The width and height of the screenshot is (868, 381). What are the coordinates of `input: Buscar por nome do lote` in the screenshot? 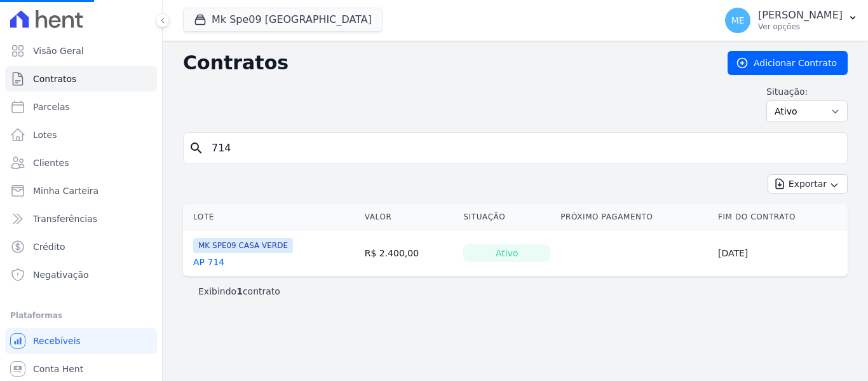 It's located at (523, 148).